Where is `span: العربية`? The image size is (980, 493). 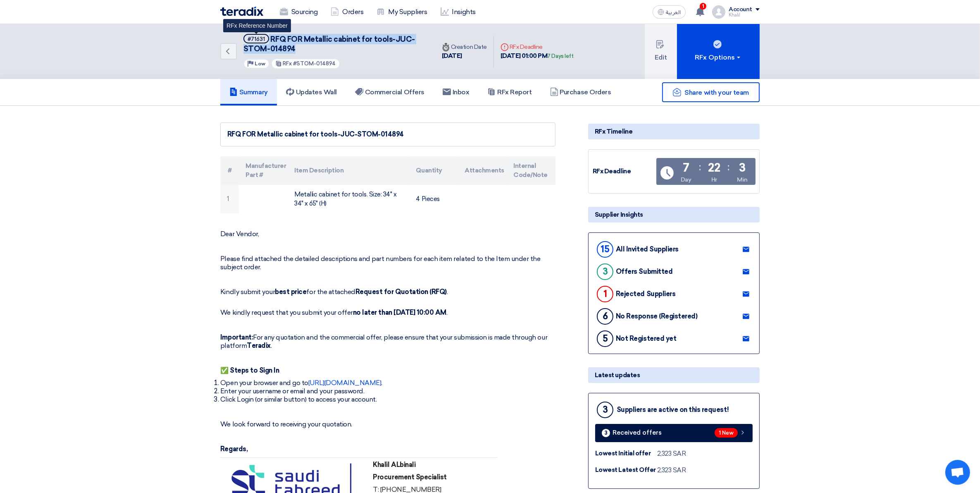
span: العربية is located at coordinates (673, 12).